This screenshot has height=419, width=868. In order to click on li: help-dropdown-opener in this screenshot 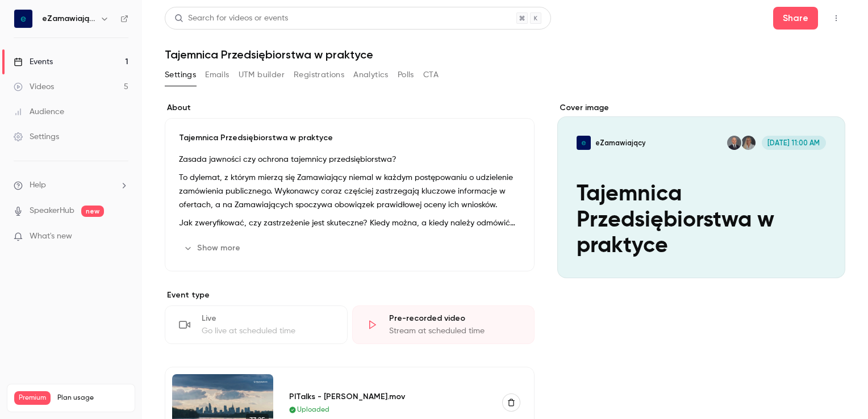, I will do `click(71, 185)`.